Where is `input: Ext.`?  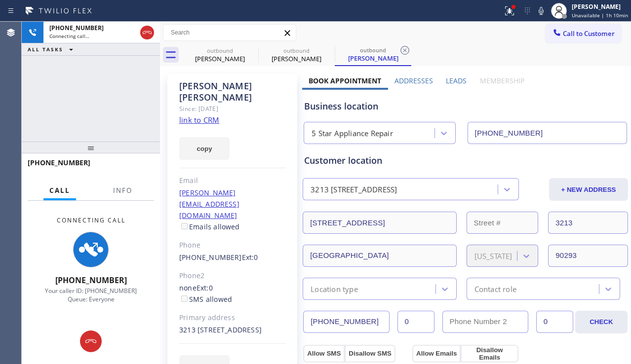
input: Ext. is located at coordinates (416, 321).